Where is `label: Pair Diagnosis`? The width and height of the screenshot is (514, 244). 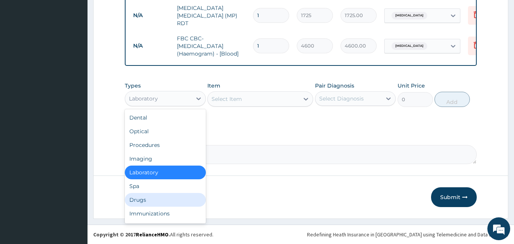 label: Pair Diagnosis is located at coordinates (334, 86).